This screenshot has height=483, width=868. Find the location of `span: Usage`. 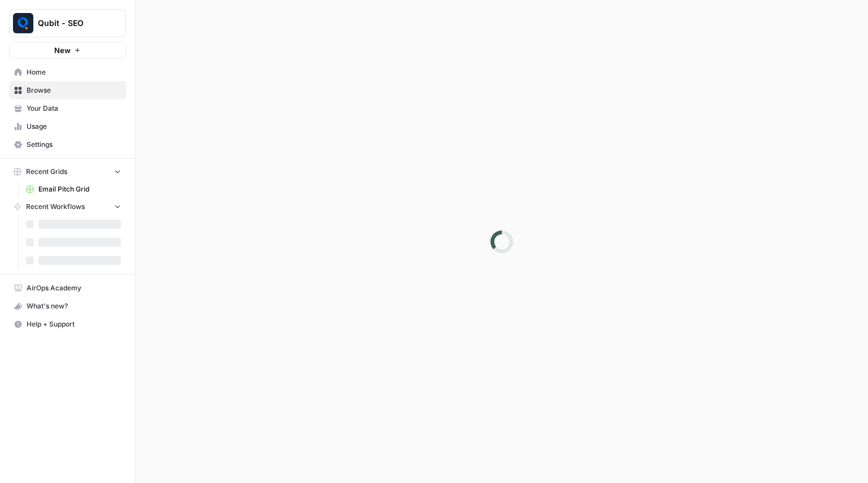

span: Usage is located at coordinates (73, 127).